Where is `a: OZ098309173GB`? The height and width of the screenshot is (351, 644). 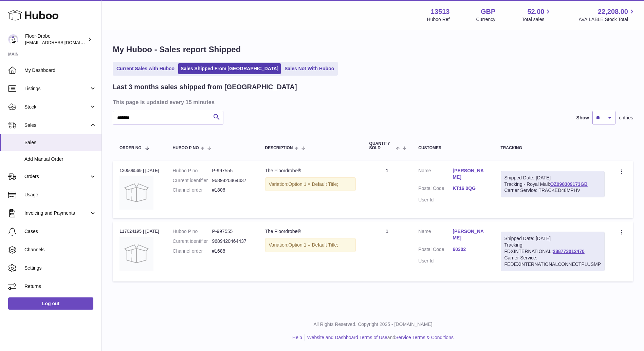 a: OZ098309173GB is located at coordinates (568, 184).